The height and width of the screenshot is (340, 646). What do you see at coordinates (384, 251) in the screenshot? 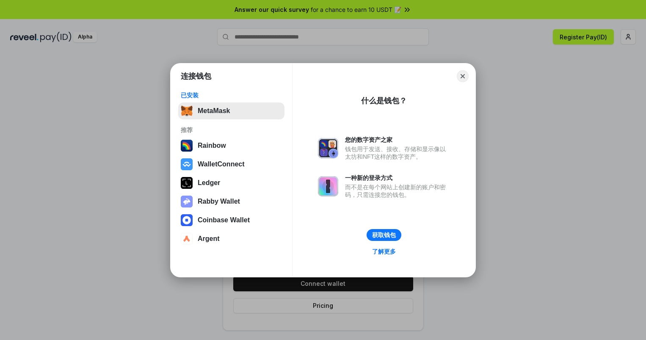
I see `div: 了解更多` at bounding box center [384, 251].